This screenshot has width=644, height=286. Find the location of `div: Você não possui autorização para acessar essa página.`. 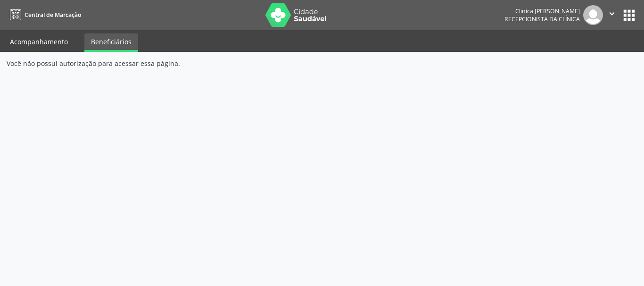

div: Você não possui autorização para acessar essa página. is located at coordinates (322, 63).